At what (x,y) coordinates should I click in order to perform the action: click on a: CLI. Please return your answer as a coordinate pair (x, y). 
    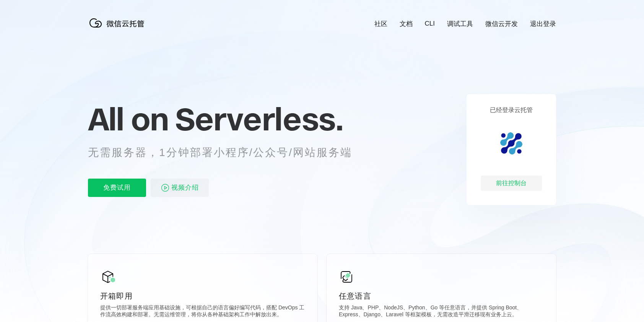
    Looking at the image, I should click on (430, 24).